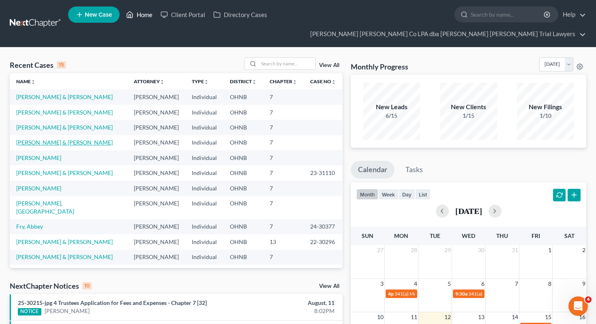 The image size is (596, 324). Describe the element at coordinates (435, 235) in the screenshot. I see `span: Tue` at that location.